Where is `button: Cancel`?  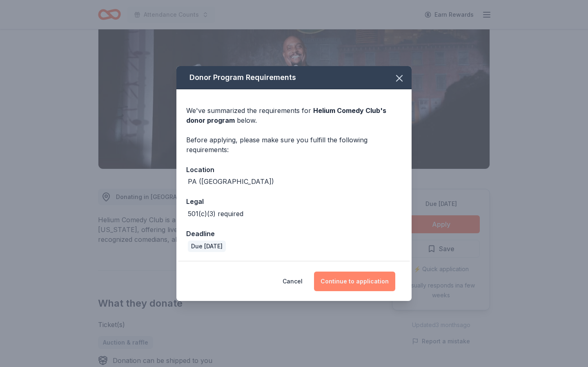 button: Cancel is located at coordinates (292, 281).